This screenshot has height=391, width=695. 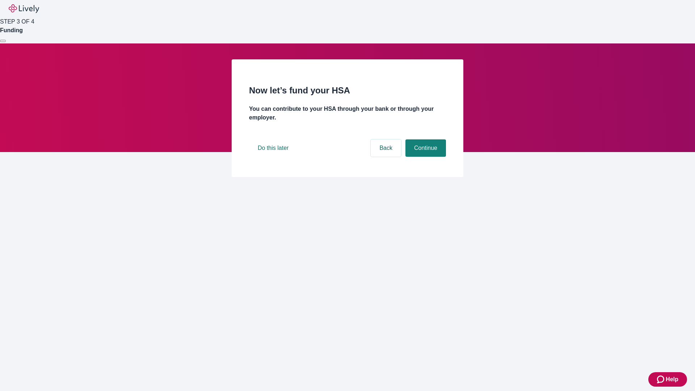 What do you see at coordinates (347, 113) in the screenshot?
I see `h4: You can contribute to your HSA through your bank or through your employer.` at bounding box center [347, 113].